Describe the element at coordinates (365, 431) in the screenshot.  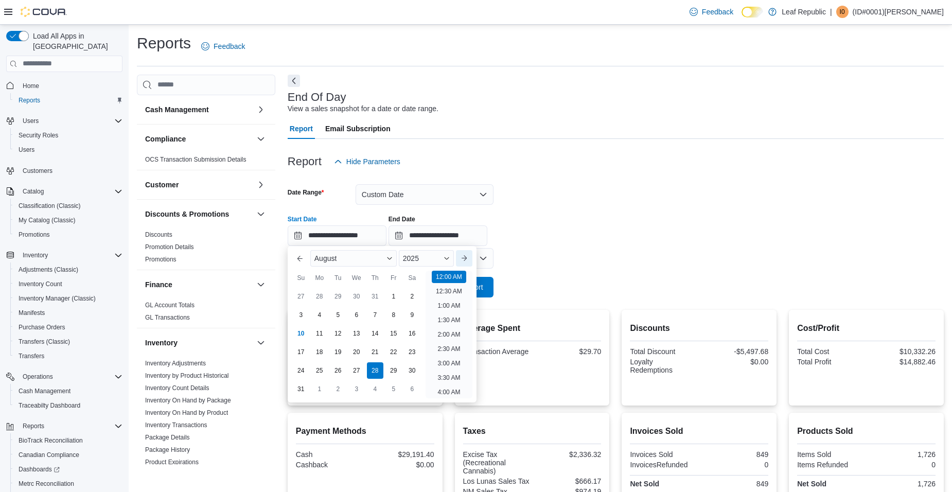
I see `h2: Payment Methods` at that location.